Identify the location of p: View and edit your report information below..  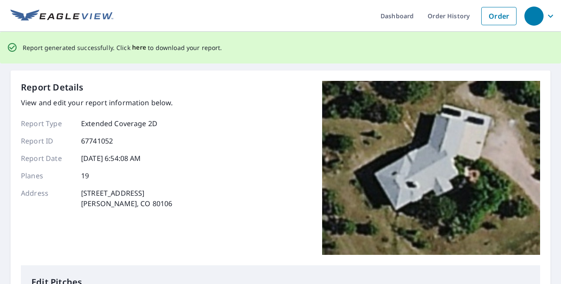
(97, 103).